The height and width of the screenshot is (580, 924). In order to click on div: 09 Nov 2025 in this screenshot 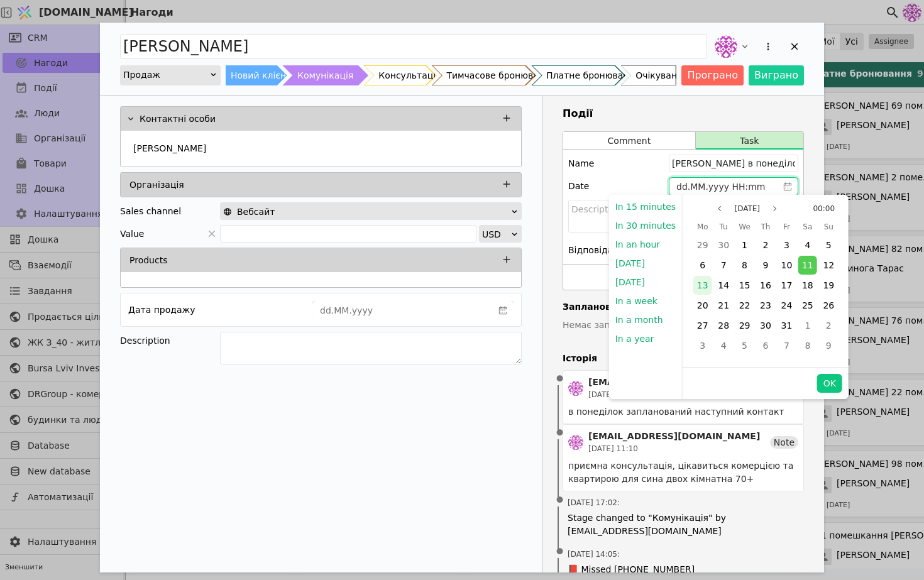, I will do `click(829, 345)`.